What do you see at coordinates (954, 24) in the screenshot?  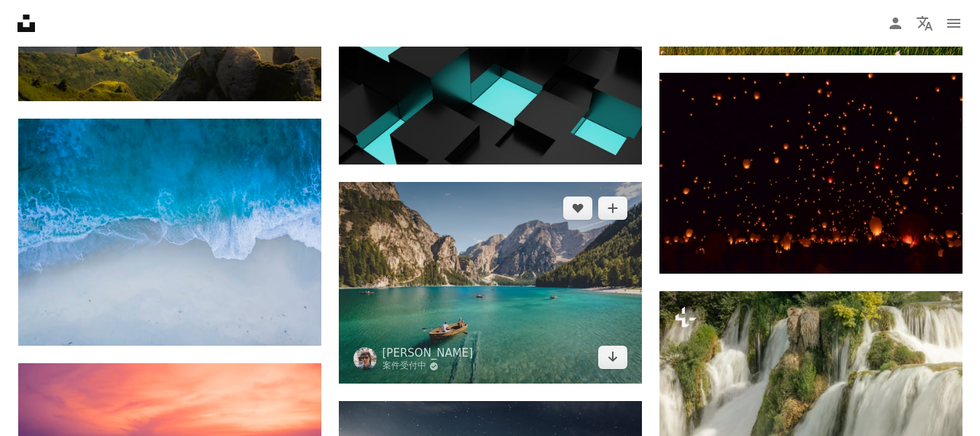 I see `button: メニュー` at bounding box center [954, 24].